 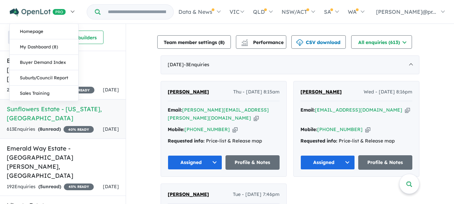 What do you see at coordinates (44, 62) in the screenshot?
I see `a: Buyer Demand Index` at bounding box center [44, 62].